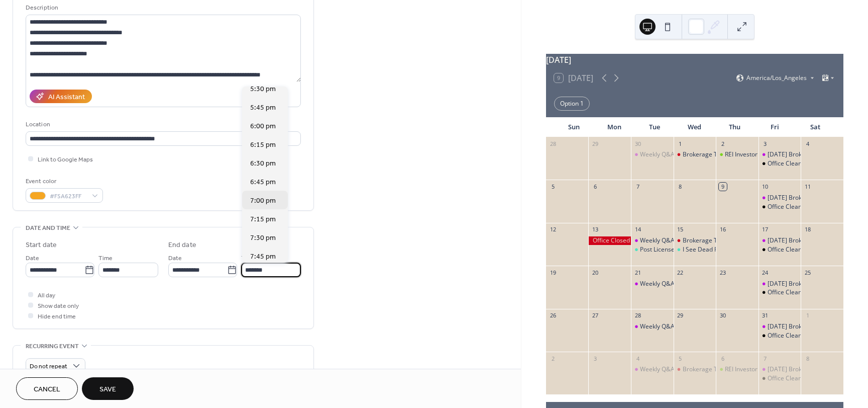 The width and height of the screenshot is (868, 408). I want to click on div: Office Closed - Columbus Day, so click(610, 241).